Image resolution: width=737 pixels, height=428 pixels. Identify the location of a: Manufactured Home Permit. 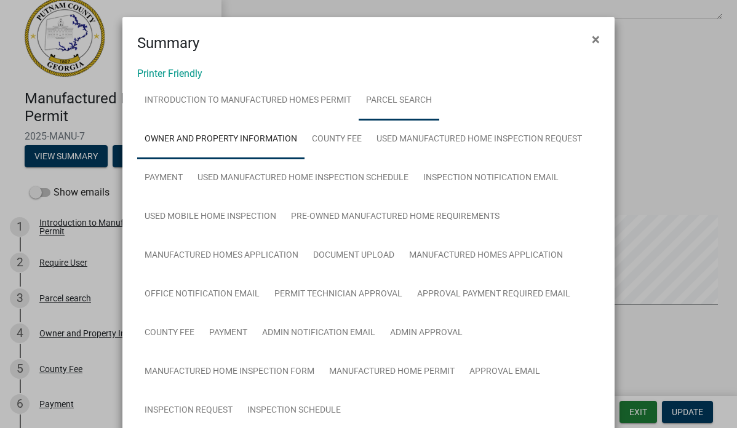
(392, 372).